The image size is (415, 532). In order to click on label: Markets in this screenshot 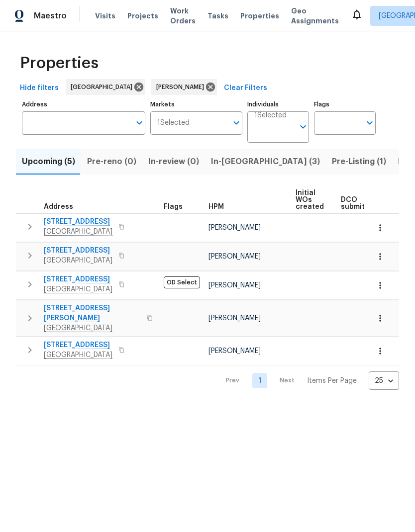, I will do `click(196, 105)`.